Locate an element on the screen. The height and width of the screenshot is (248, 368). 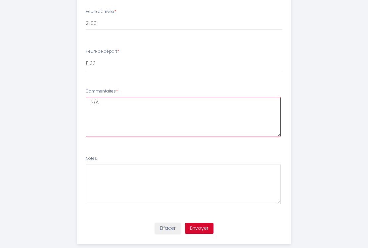
label: Commentaires is located at coordinates (102, 91).